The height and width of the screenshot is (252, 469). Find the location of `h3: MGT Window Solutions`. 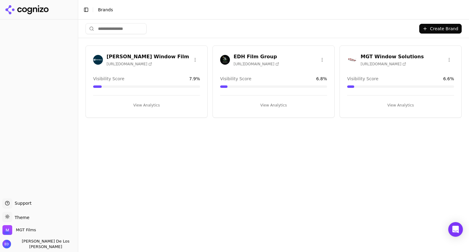

h3: MGT Window Solutions is located at coordinates (392, 57).